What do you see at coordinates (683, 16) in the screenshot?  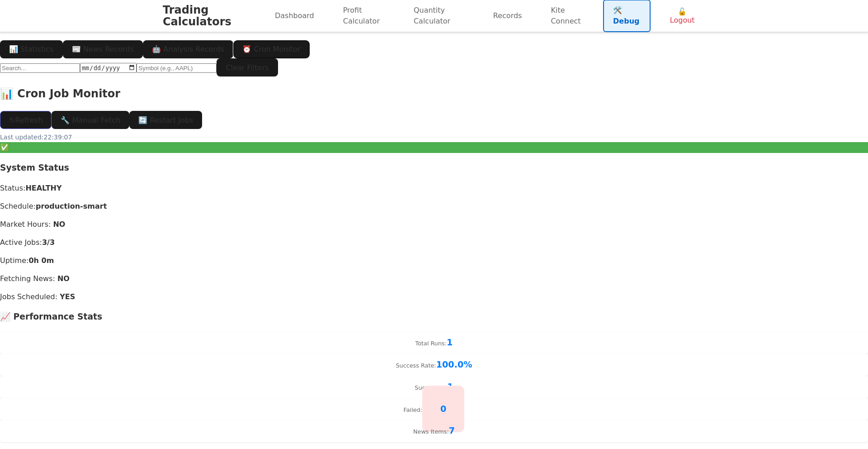 I see `button: 🔓 Logout` at bounding box center [683, 16].